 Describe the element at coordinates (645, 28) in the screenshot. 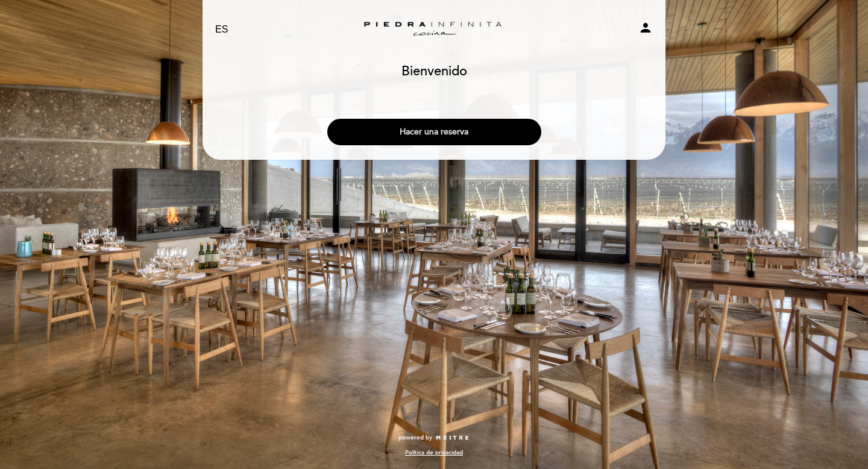

I see `i: person` at that location.